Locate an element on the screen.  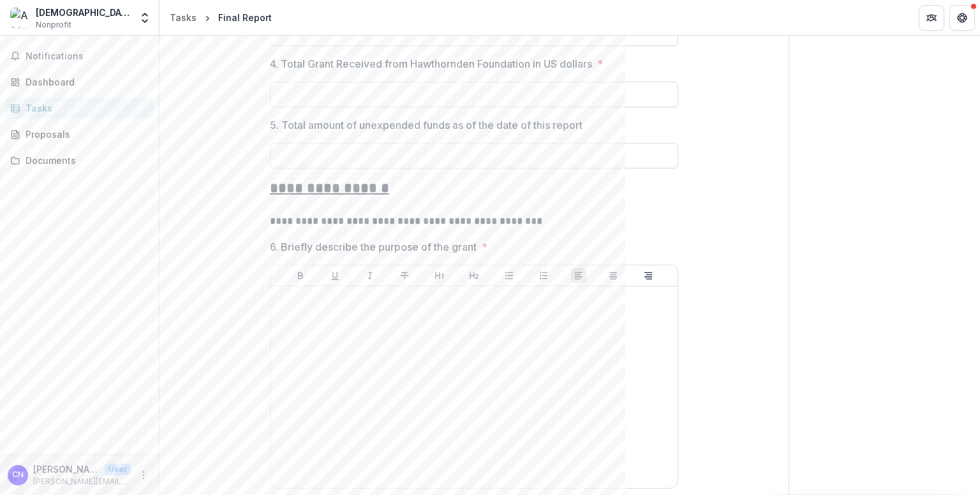
a: Documents is located at coordinates (79, 160).